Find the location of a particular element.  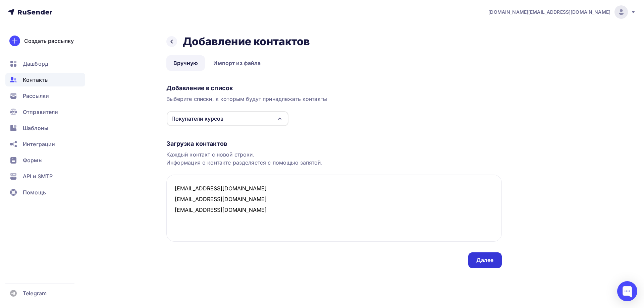

a: Дашборд is located at coordinates (45, 64).